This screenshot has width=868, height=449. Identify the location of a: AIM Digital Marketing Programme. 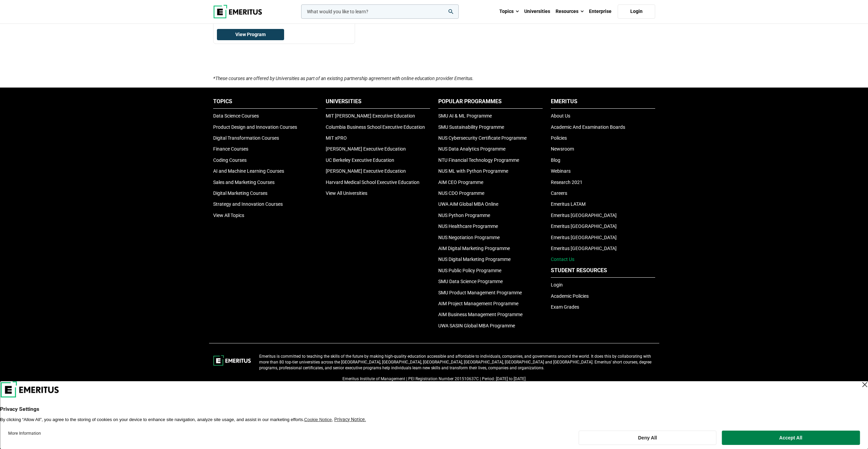
(474, 248).